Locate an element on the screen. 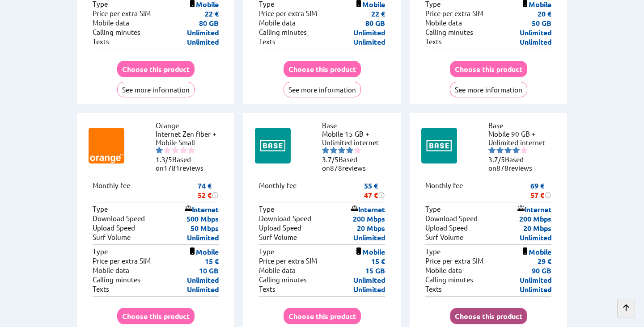 The width and height of the screenshot is (644, 327). img: starnr4 is located at coordinates (350, 150).